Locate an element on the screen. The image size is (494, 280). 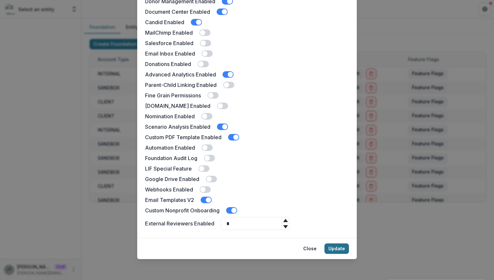
label: Custom PDF Template Enabled is located at coordinates (183, 137).